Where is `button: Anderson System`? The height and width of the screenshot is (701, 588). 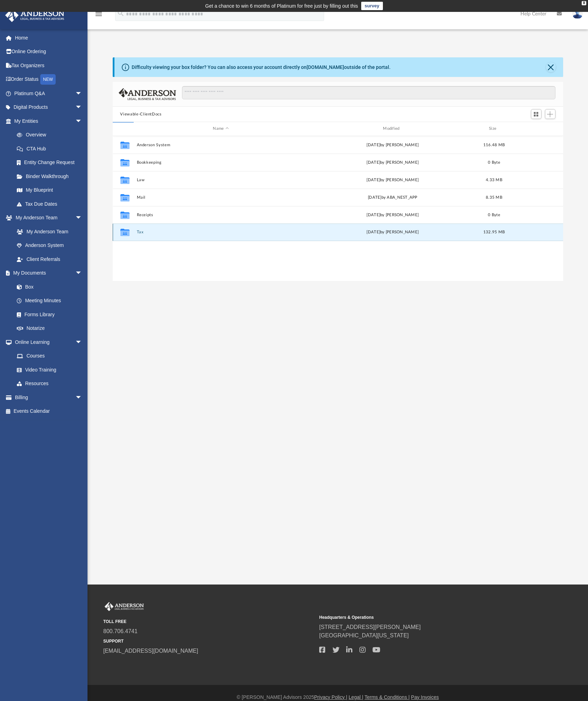
button: Anderson System is located at coordinates (221, 145).